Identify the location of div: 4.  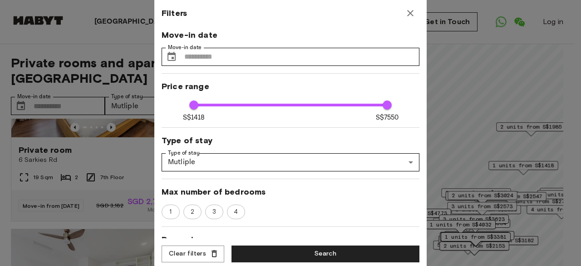
(236, 211).